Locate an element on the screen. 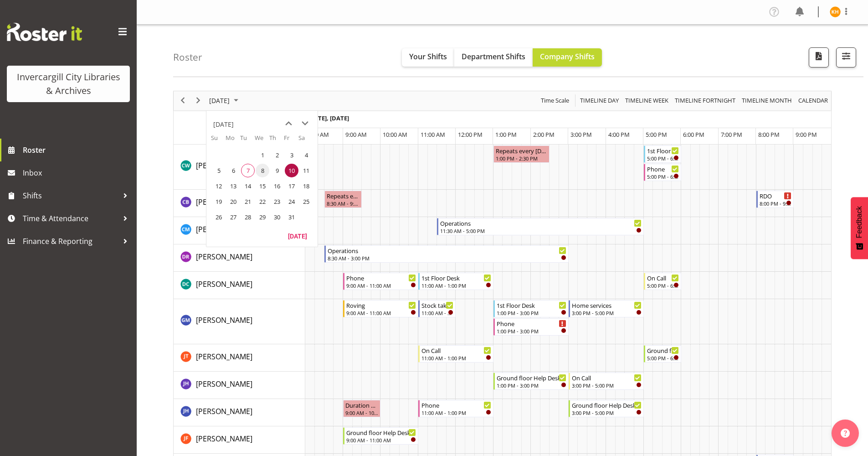 The width and height of the screenshot is (868, 456). div: Glen Tomlinson"s event - On Call Begin From Friday, October 10, 2025 at 11:00:00 AM GMT+13:00 End... is located at coordinates (456, 354).